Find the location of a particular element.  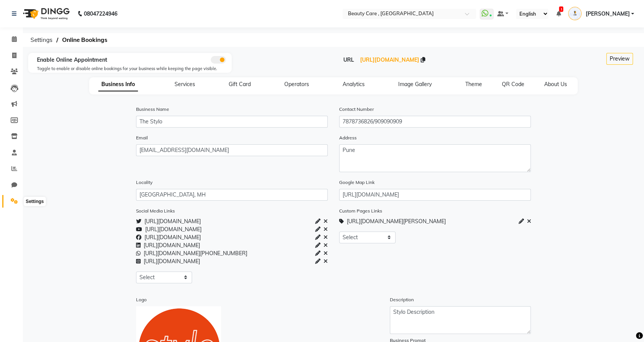

span: 1 is located at coordinates (561, 9).